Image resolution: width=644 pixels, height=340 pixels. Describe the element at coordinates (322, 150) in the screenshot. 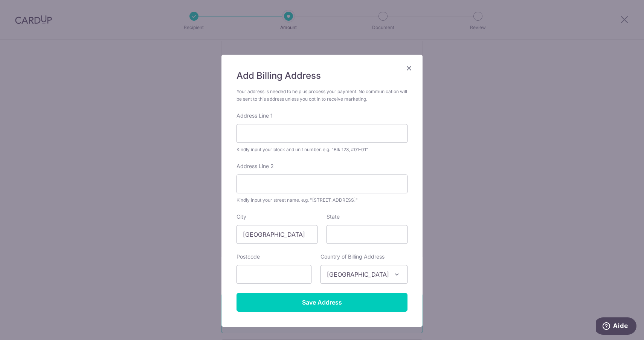

I see `div: Kindly input your block and unit number. e.g. "Blk 123, #01-01"` at that location.